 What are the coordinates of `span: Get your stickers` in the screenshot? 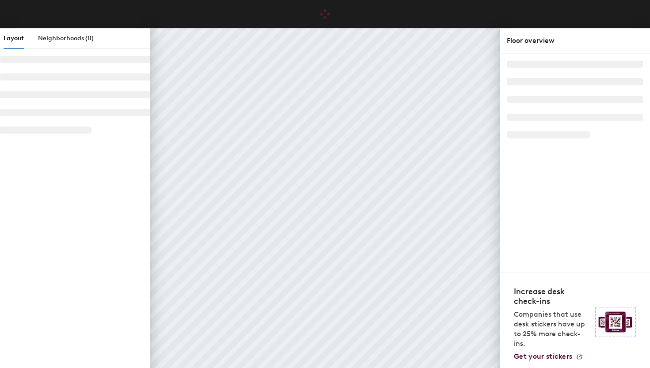 It's located at (543, 356).